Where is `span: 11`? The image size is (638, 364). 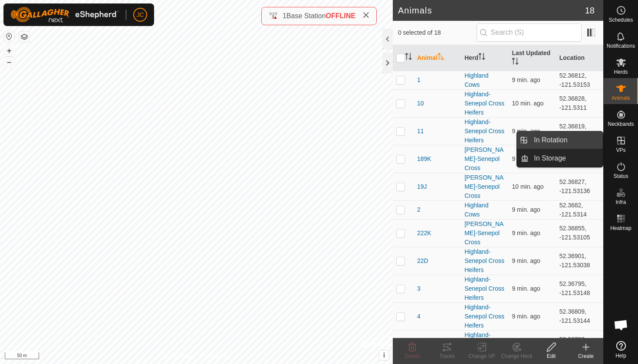
span: 11 is located at coordinates (420, 131).